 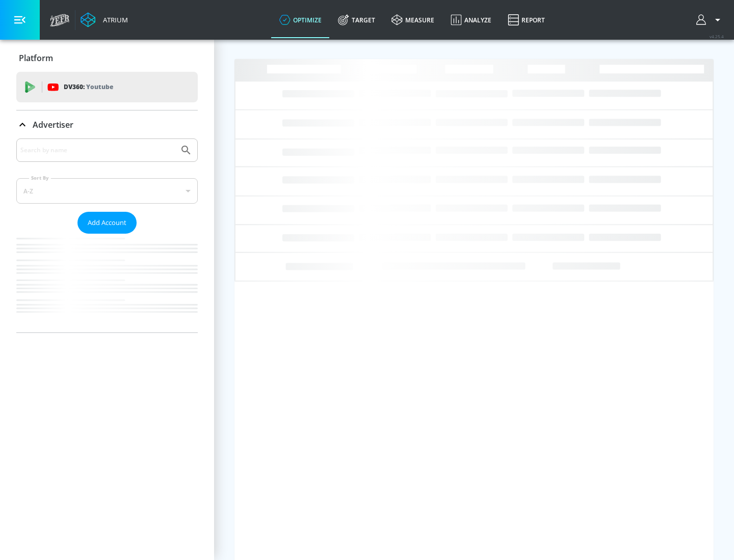 What do you see at coordinates (36, 58) in the screenshot?
I see `p: Platform` at bounding box center [36, 58].